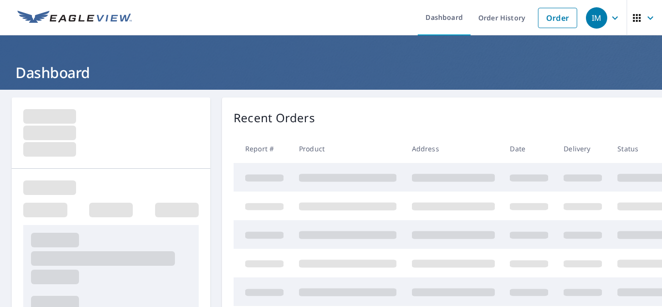 Image resolution: width=662 pixels, height=307 pixels. What do you see at coordinates (75, 18) in the screenshot?
I see `img: EV Logo` at bounding box center [75, 18].